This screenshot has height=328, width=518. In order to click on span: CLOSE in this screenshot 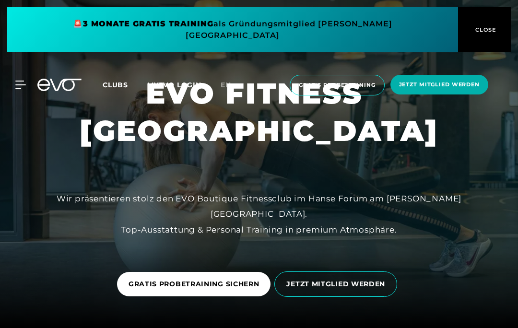, I will do `click(485, 30)`.